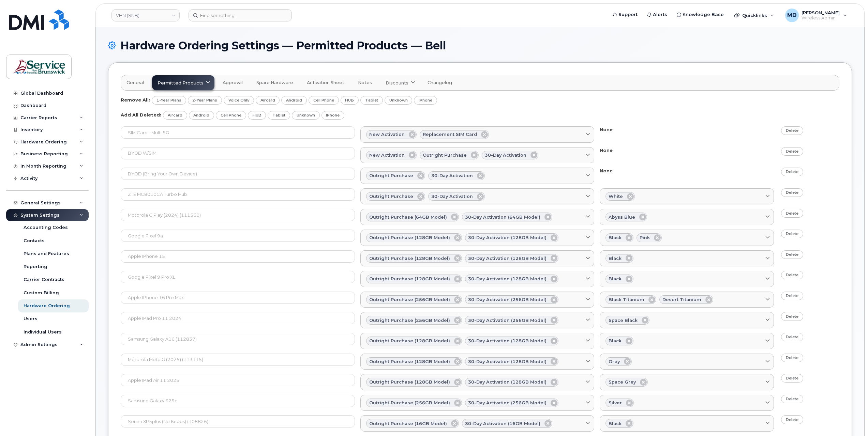  What do you see at coordinates (440, 83) in the screenshot?
I see `span: Changelog` at bounding box center [440, 83].